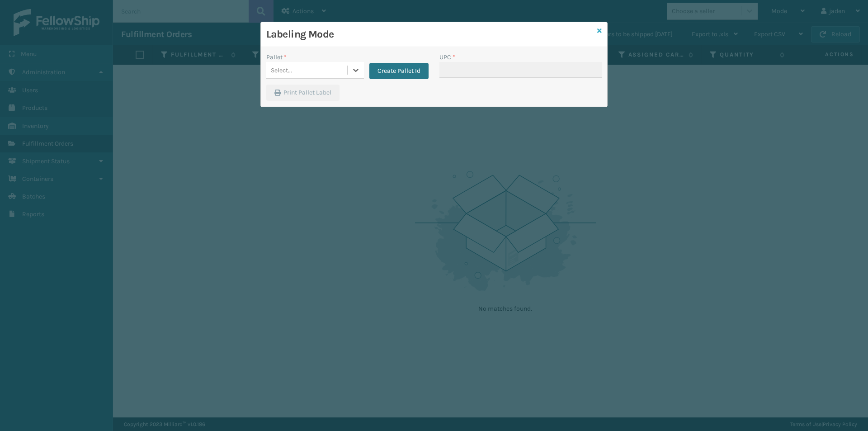  What do you see at coordinates (430, 35) in the screenshot?
I see `h3: Labeling Mode` at bounding box center [430, 35].